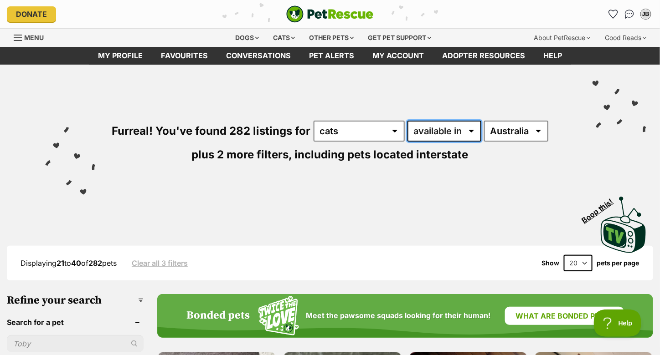  Describe the element at coordinates (32, 37) in the screenshot. I see `a: Menu` at that location.